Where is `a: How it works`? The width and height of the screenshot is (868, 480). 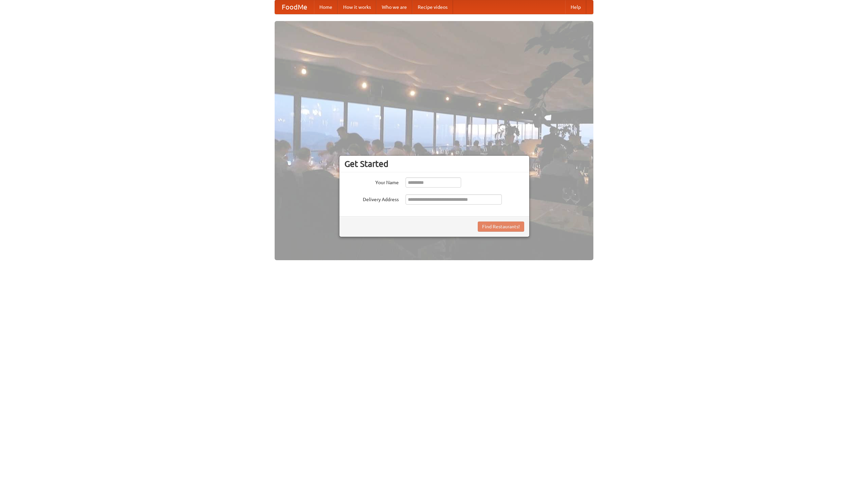
a: How it works is located at coordinates (357, 7).